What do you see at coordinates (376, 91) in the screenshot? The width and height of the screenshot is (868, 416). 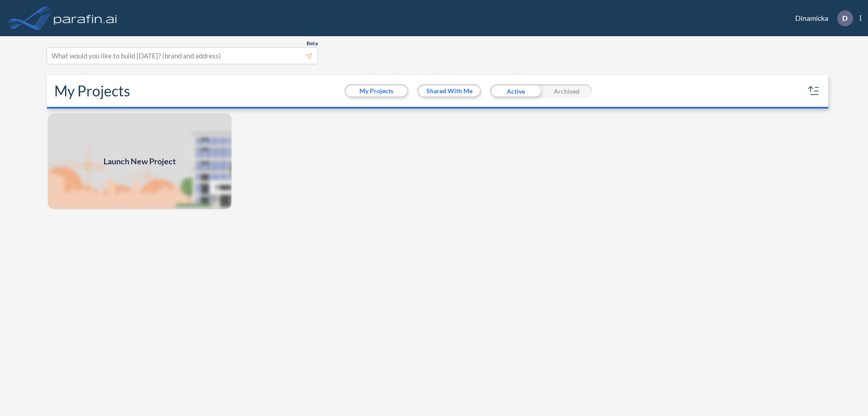 I see `button: My Projects` at bounding box center [376, 91].